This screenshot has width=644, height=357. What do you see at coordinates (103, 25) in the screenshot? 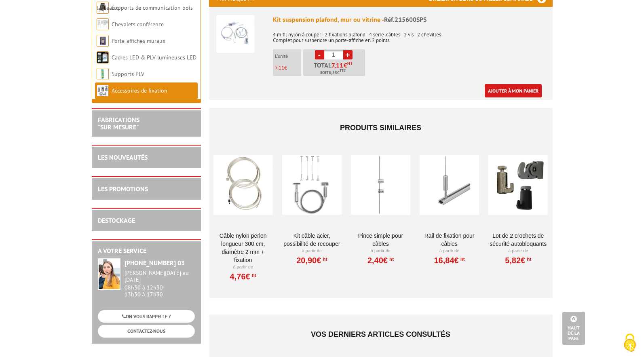
I see `img: Chevalets conférence` at bounding box center [103, 25].